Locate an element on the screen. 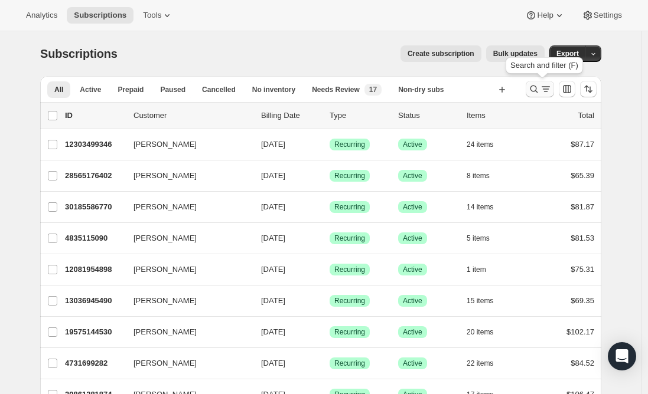  p: ID is located at coordinates (94, 116).